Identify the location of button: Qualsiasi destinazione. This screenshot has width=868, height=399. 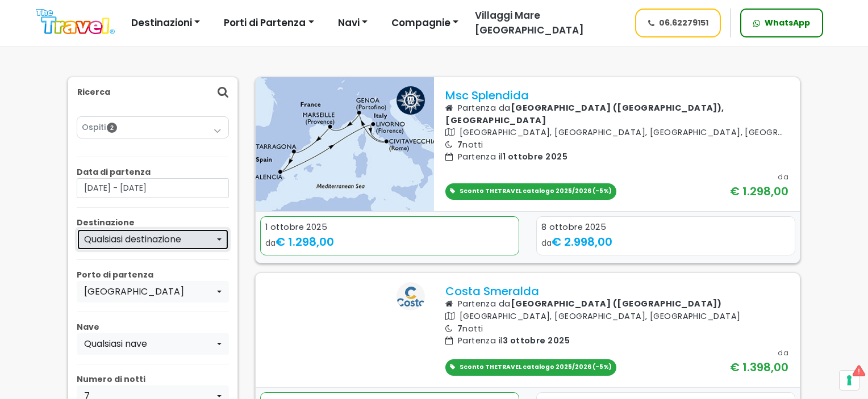
(153, 240).